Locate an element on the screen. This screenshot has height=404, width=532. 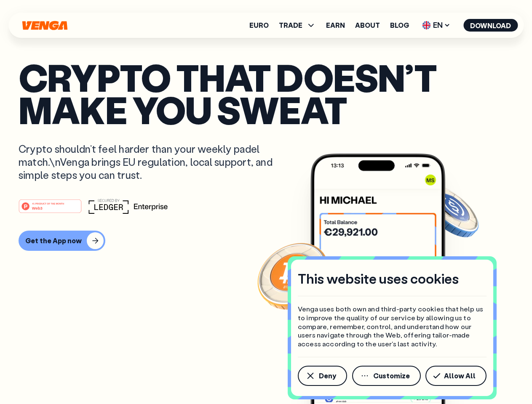
img: USDC coin is located at coordinates (450, 211).